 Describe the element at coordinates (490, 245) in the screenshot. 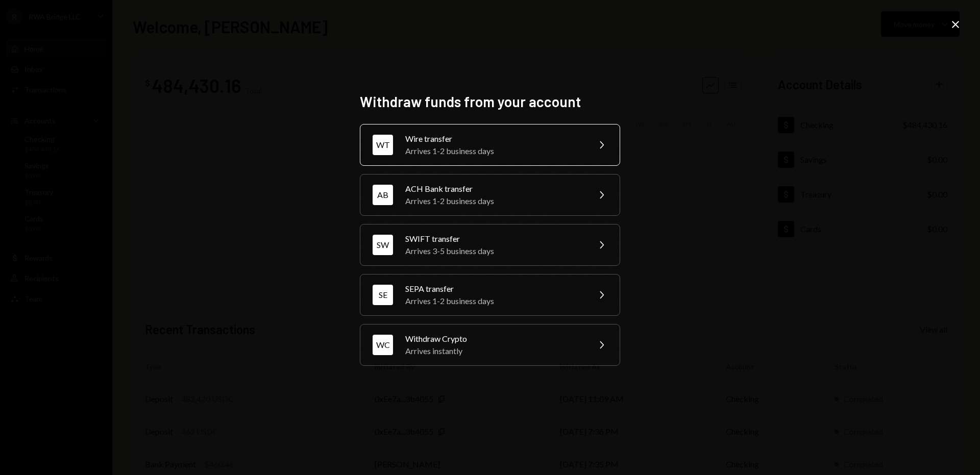

I see `button: SWSWIFT transferArrives 3-5 business days` at that location.